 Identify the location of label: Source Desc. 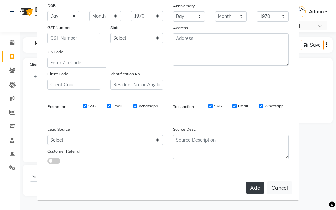
(184, 129).